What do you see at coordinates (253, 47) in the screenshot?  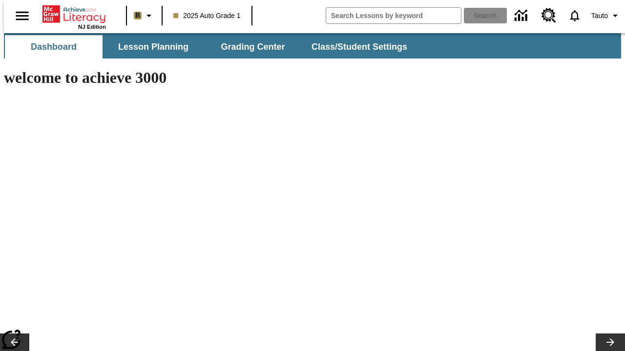 I see `button: Grading Center` at bounding box center [253, 47].